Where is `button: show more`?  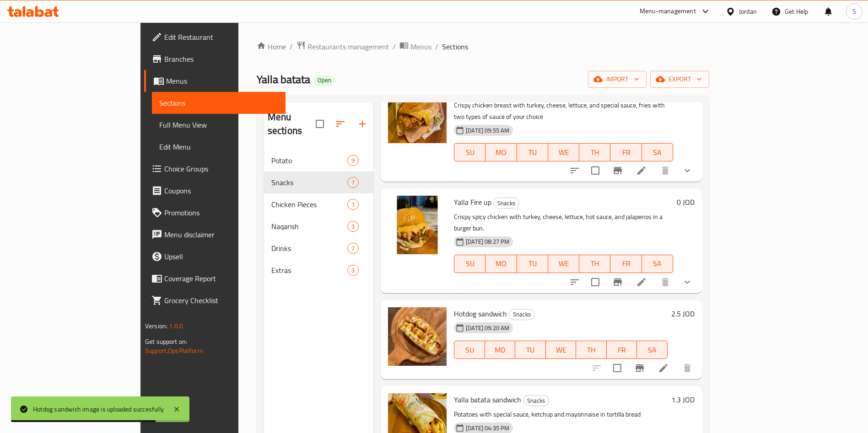
button: show more is located at coordinates (687, 171).